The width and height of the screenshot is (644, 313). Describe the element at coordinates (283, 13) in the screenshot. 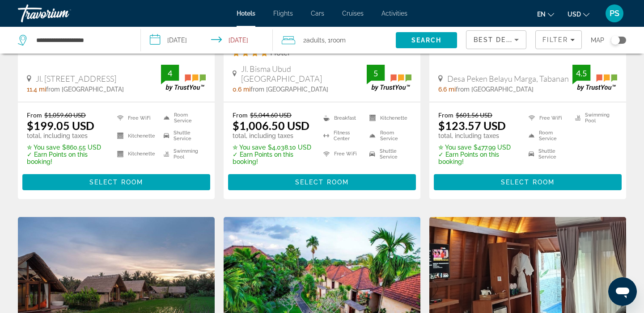

I see `a: Flights` at that location.